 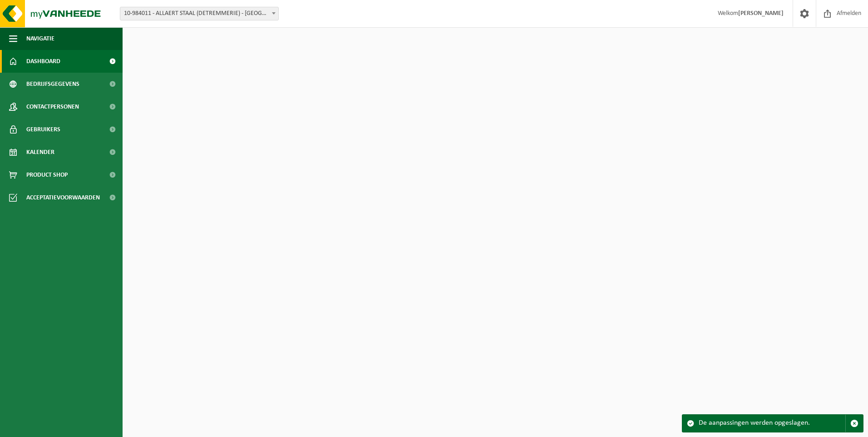 What do you see at coordinates (43, 62) in the screenshot?
I see `span: Dashboard` at bounding box center [43, 62].